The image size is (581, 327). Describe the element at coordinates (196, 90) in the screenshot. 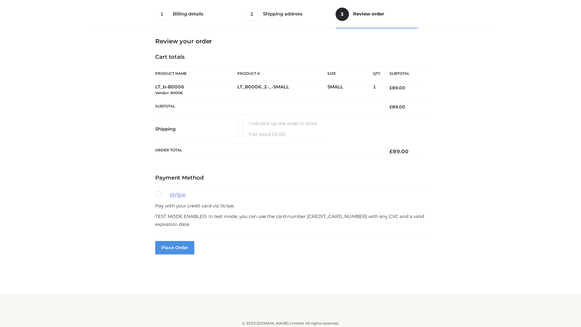

I see `td: LT_b-B0006` at that location.